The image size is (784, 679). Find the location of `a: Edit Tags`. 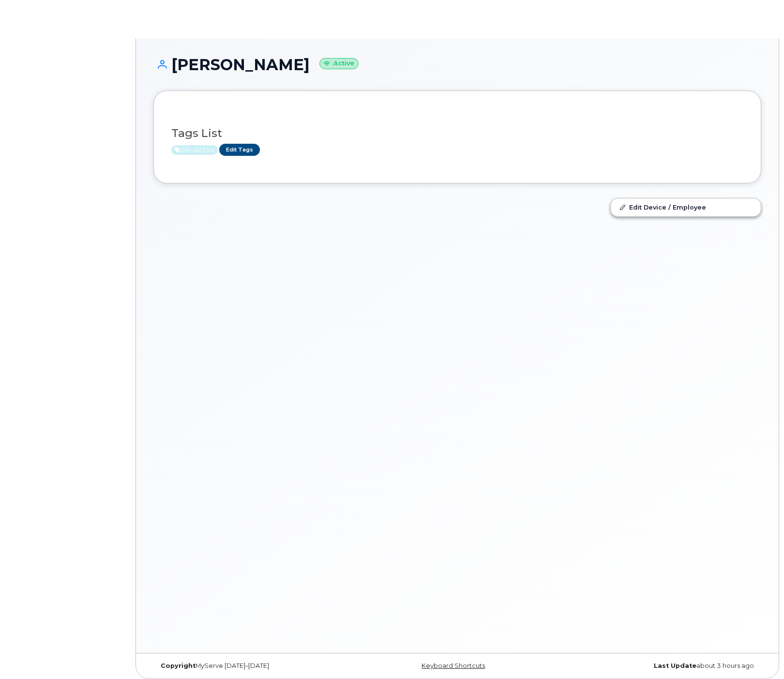

a: Edit Tags is located at coordinates (239, 149).